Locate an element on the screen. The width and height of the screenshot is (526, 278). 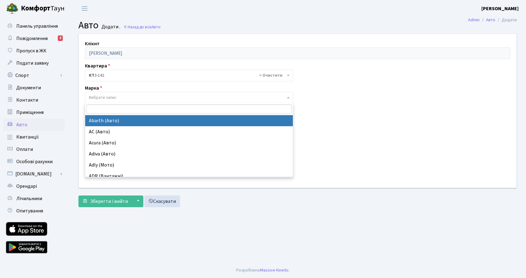
span: Пропуск в ЖК is located at coordinates (31, 51).